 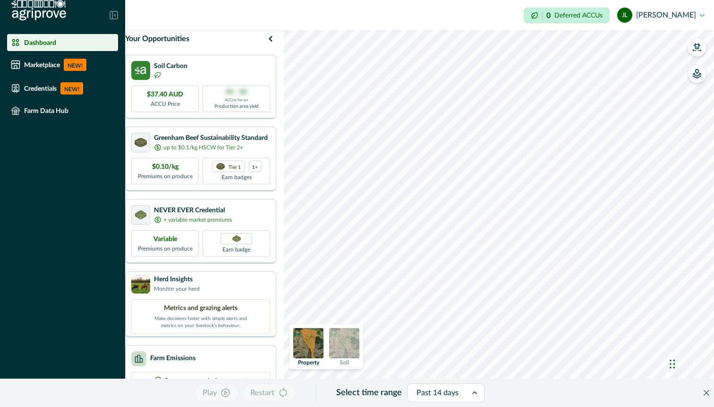 What do you see at coordinates (672, 364) in the screenshot?
I see `div: Drag` at bounding box center [672, 364].